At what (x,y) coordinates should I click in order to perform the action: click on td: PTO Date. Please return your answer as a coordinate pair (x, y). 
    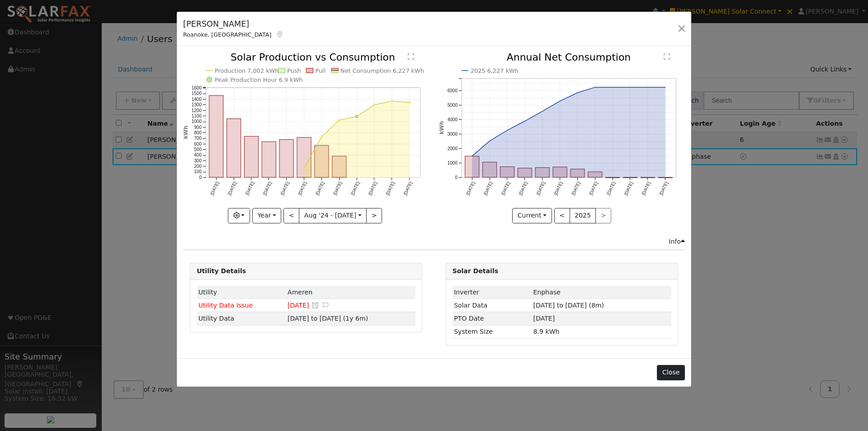
    Looking at the image, I should click on (492, 318).